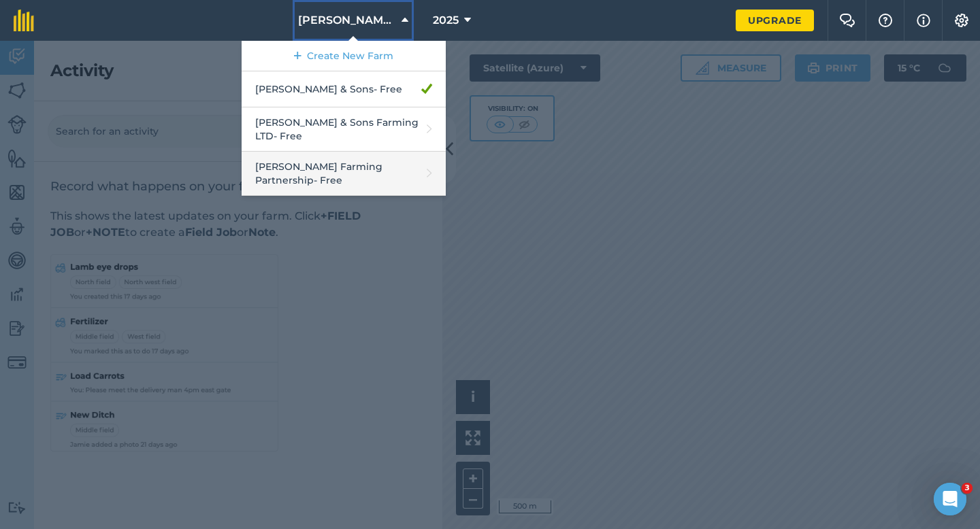 This screenshot has height=529, width=980. Describe the element at coordinates (967, 489) in the screenshot. I see `span: 3` at that location.